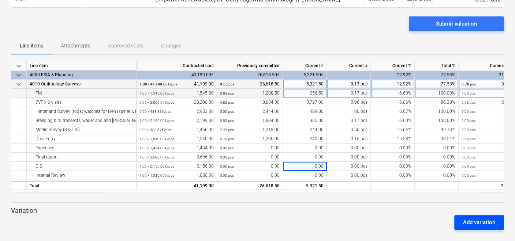  What do you see at coordinates (305, 75) in the screenshot?
I see `div: 5,321.50€` at bounding box center [305, 75].